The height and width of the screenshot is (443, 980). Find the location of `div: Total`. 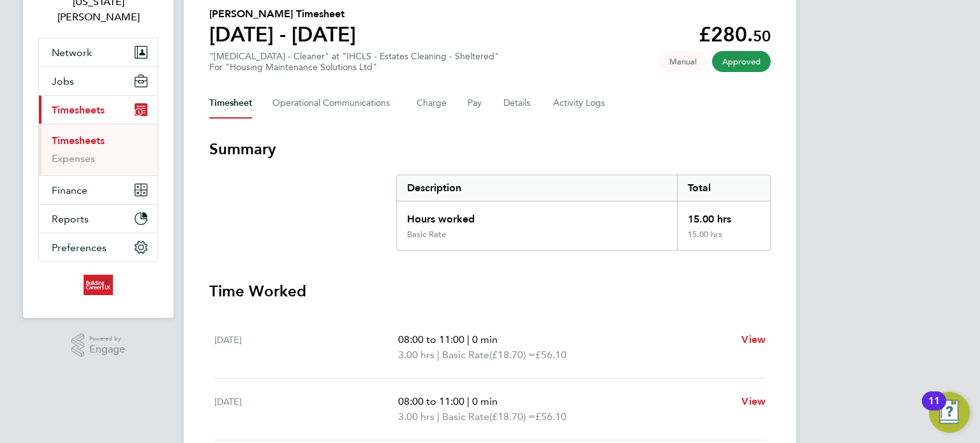

div: Total is located at coordinates (723, 188).